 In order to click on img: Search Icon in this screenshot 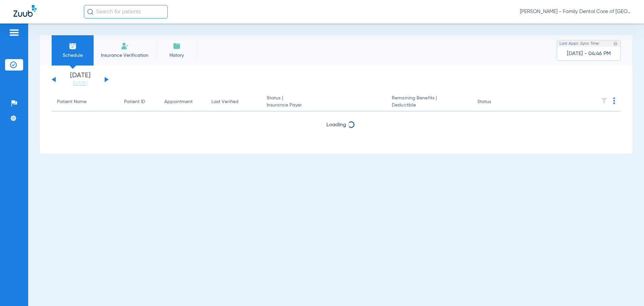, I will do `click(91, 12)`.